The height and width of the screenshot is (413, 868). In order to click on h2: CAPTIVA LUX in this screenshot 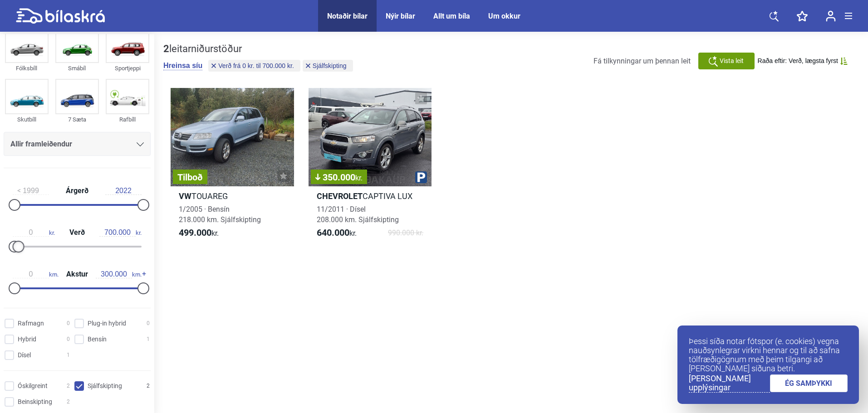, I will do `click(370, 196)`.